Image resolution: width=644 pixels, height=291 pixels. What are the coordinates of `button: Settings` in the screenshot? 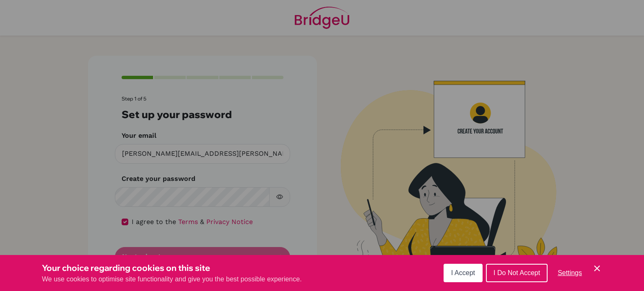 It's located at (570, 273).